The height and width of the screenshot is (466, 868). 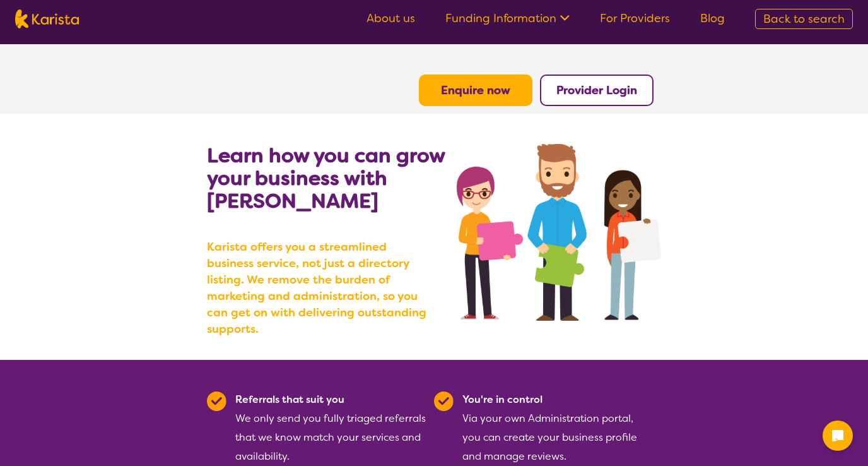 I want to click on img: Karista logo, so click(x=46, y=19).